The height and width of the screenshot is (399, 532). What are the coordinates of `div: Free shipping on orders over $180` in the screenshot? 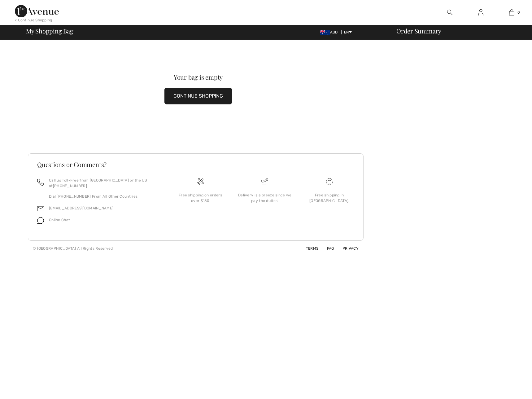 It's located at (200, 198).